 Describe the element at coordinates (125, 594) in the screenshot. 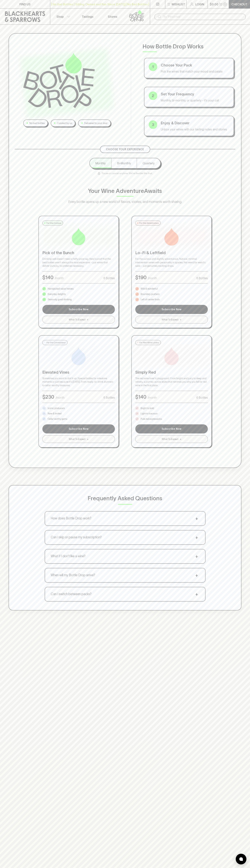

I see `button: Can I switch between packs?+` at that location.